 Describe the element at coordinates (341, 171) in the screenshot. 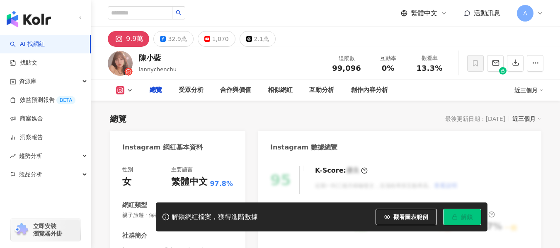

I see `div: K-Score :` at that location.